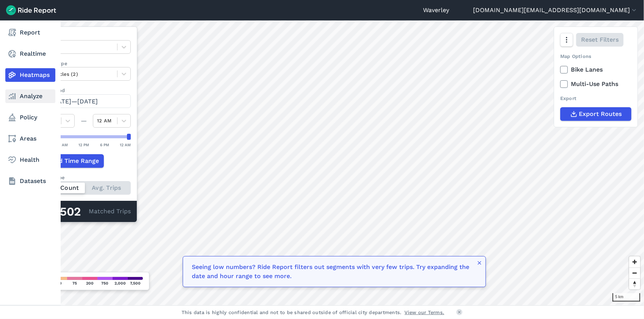  What do you see at coordinates (75, 161) in the screenshot?
I see `span: Add Time Range` at bounding box center [75, 161].